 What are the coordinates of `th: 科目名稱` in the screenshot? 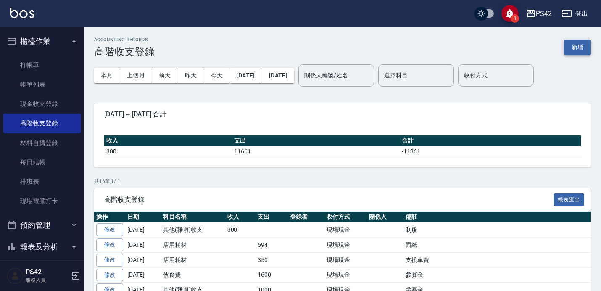 It's located at (193, 217).